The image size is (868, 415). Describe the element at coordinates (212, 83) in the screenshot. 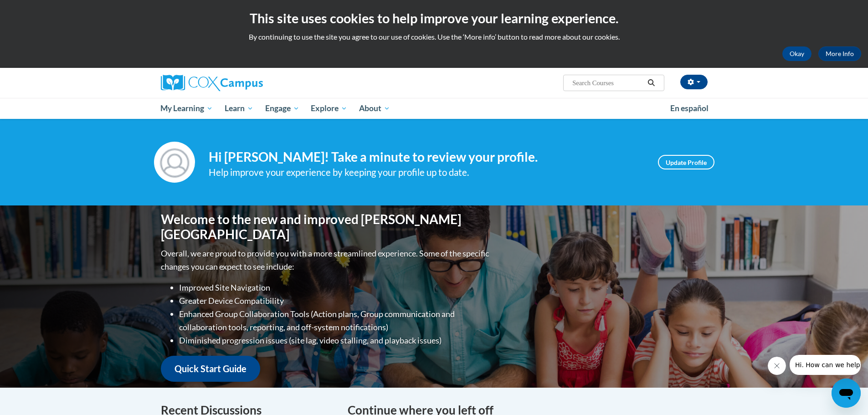

I see `img: Cox Campus` at that location.